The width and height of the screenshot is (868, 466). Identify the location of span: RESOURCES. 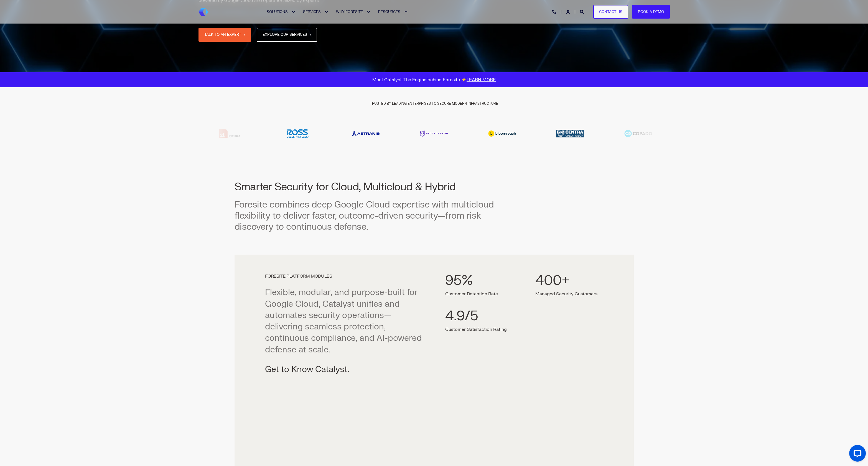
(389, 11).